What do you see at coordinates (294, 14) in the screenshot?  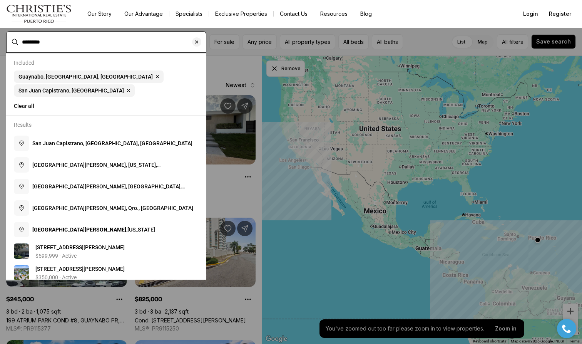 I see `button: Contact Us` at bounding box center [294, 14].